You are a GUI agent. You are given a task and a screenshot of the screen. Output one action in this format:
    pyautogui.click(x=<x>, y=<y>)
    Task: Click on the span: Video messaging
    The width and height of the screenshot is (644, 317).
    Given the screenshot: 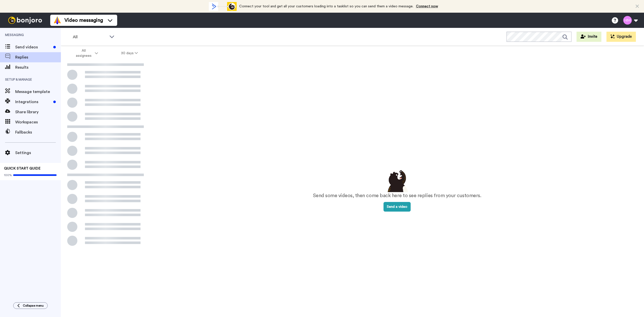 What is the action you would take?
    pyautogui.click(x=84, y=20)
    